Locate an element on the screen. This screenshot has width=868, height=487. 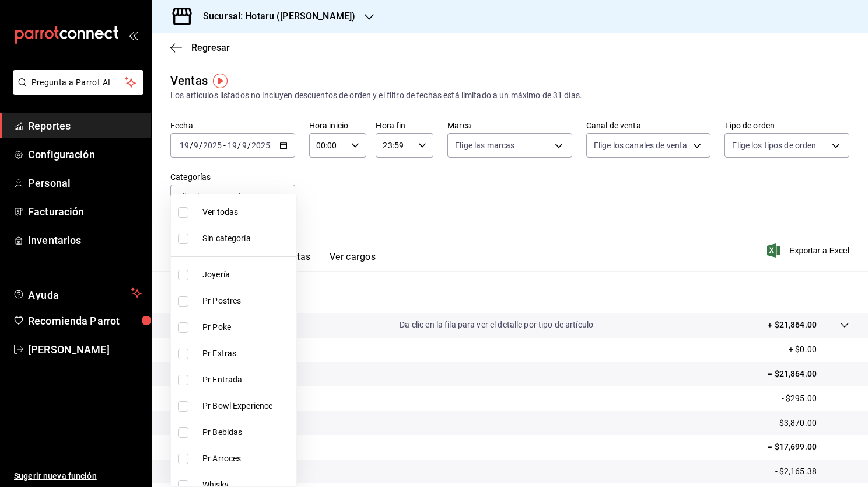
img: Tooltip marker is located at coordinates (220, 80).